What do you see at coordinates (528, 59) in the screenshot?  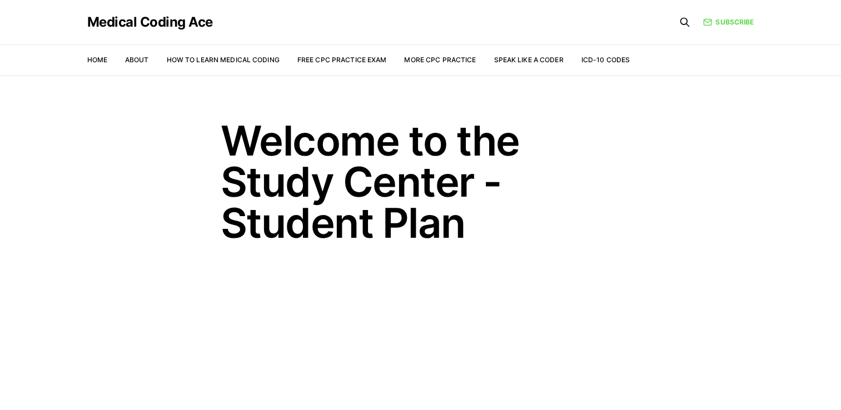 I see `a: Speak Like a Coder` at bounding box center [528, 59].